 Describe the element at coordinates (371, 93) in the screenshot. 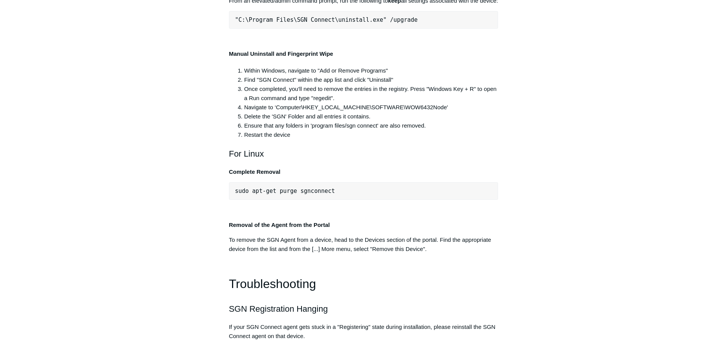

I see `li: Once completed, you'll need to remove the entries in the registry. Press "Windows Key + R" to ope...` at that location.